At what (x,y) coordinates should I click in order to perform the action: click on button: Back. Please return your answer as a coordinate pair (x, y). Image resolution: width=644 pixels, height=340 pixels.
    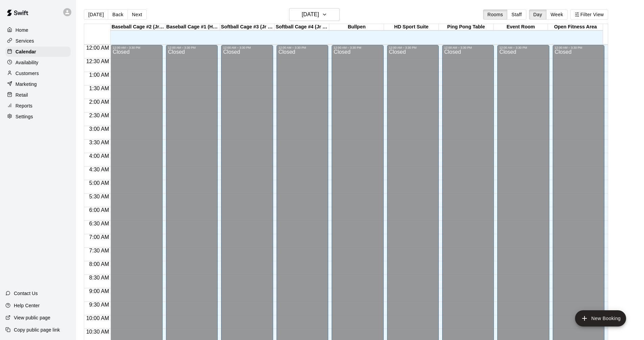
    Looking at the image, I should click on (118, 15).